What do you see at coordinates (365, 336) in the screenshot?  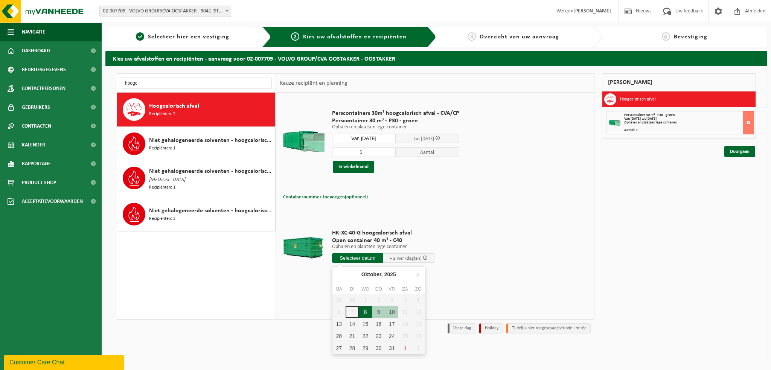 I see `div: 22` at bounding box center [365, 336].